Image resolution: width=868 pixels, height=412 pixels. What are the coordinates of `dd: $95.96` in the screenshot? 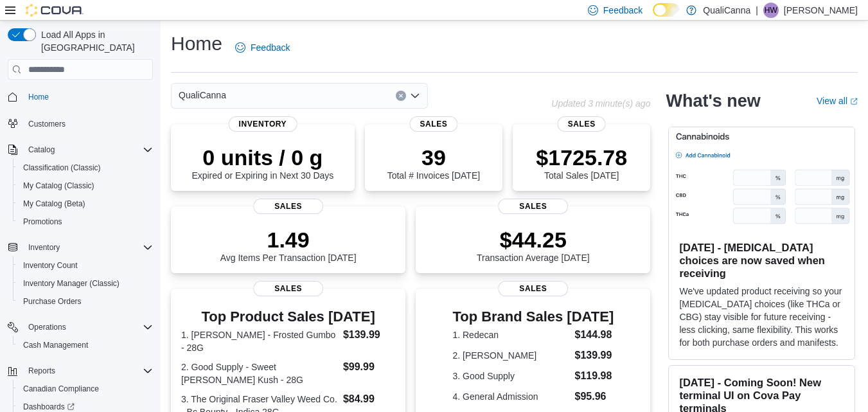 It's located at (594, 397).